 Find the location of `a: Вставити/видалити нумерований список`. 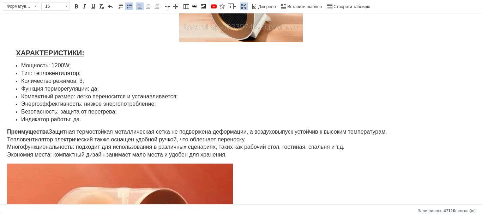

a: Вставити/видалити нумерований список is located at coordinates (121, 6).